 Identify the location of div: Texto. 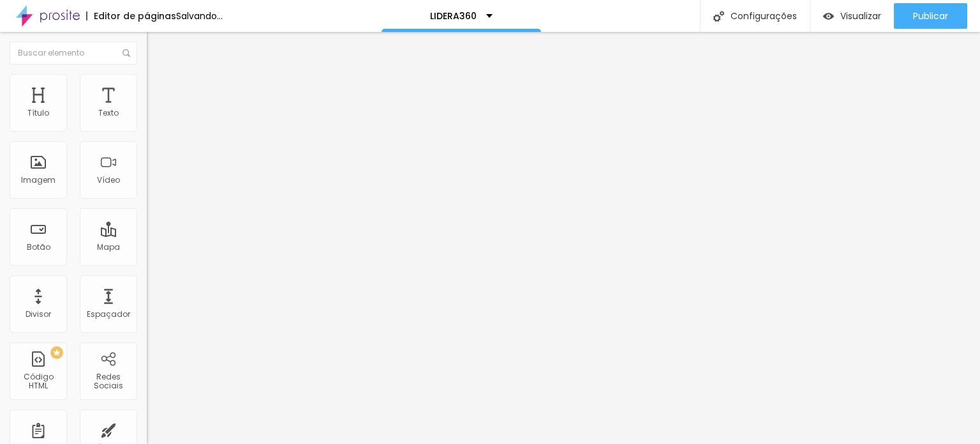
(108, 113).